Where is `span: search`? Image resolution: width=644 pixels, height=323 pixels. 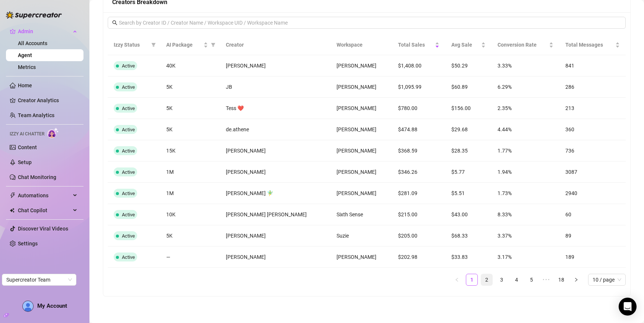
span: search is located at coordinates (115, 23).